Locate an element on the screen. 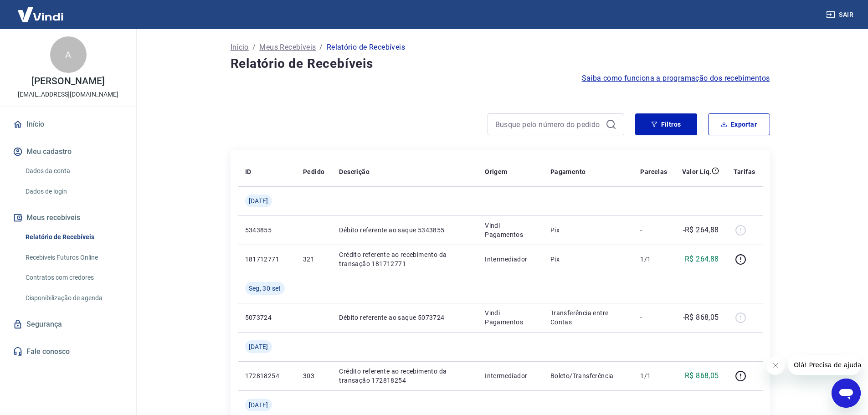 This screenshot has width=868, height=415. p: 172818254 is located at coordinates (266, 376).